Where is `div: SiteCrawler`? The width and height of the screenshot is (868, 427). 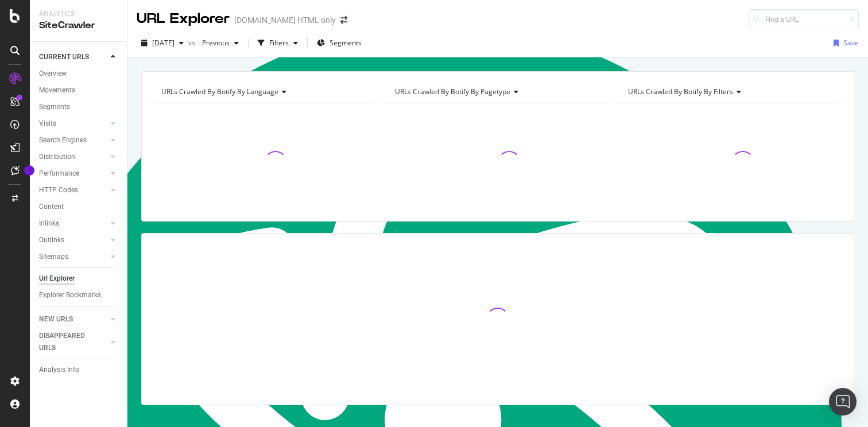 div: SiteCrawler is located at coordinates (78, 25).